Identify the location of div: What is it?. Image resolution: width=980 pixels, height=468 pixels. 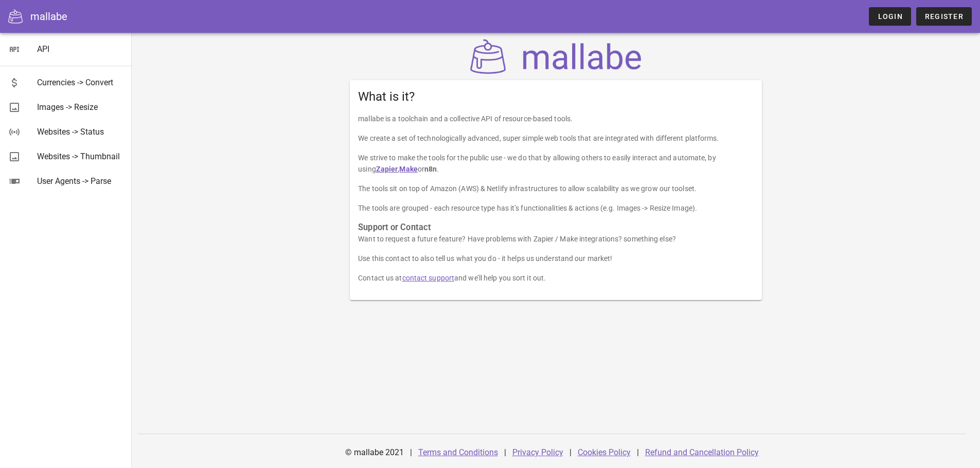
(555, 97).